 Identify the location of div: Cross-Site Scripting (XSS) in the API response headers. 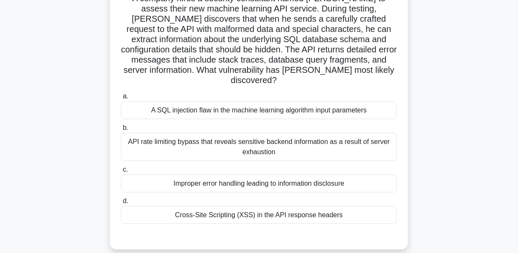
(259, 215).